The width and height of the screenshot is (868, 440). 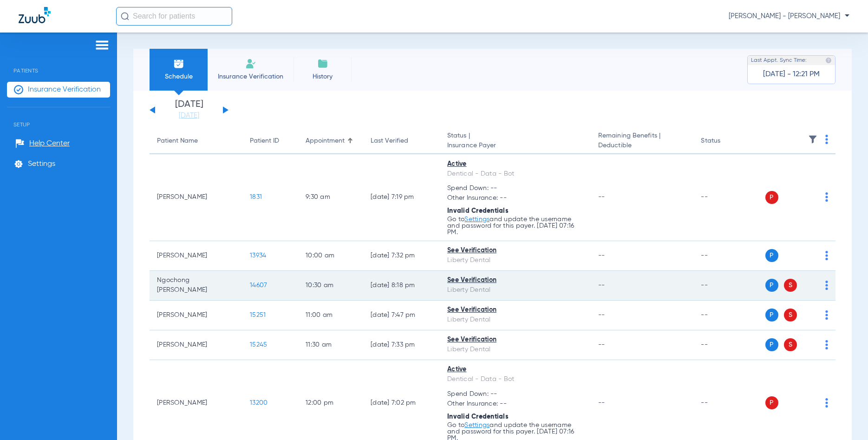 I want to click on th: Remaining Benefits |, so click(x=643, y=141).